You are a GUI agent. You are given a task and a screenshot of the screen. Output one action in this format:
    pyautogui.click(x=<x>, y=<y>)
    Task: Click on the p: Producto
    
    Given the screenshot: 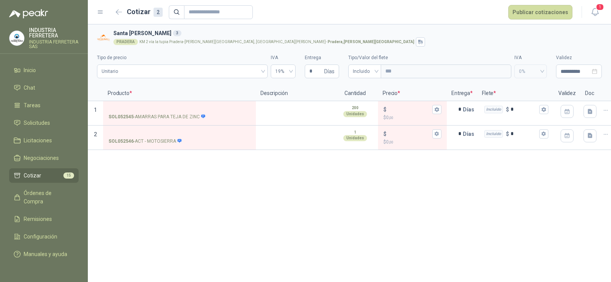 What is the action you would take?
    pyautogui.click(x=180, y=94)
    